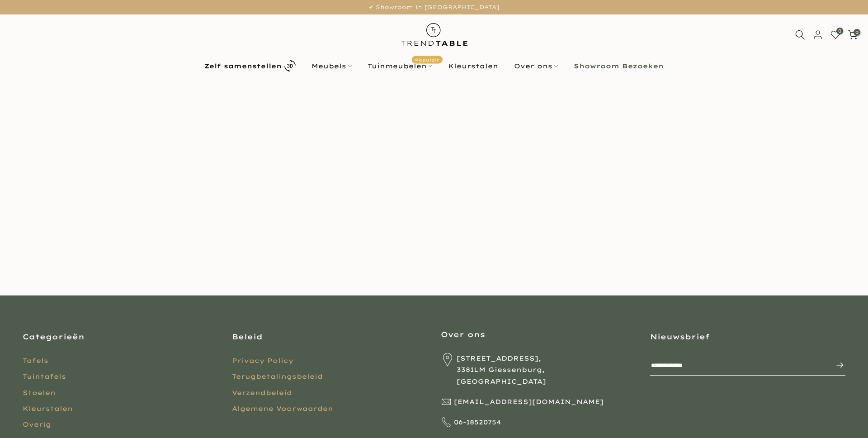 The height and width of the screenshot is (438, 868). I want to click on a: Tafels, so click(35, 360).